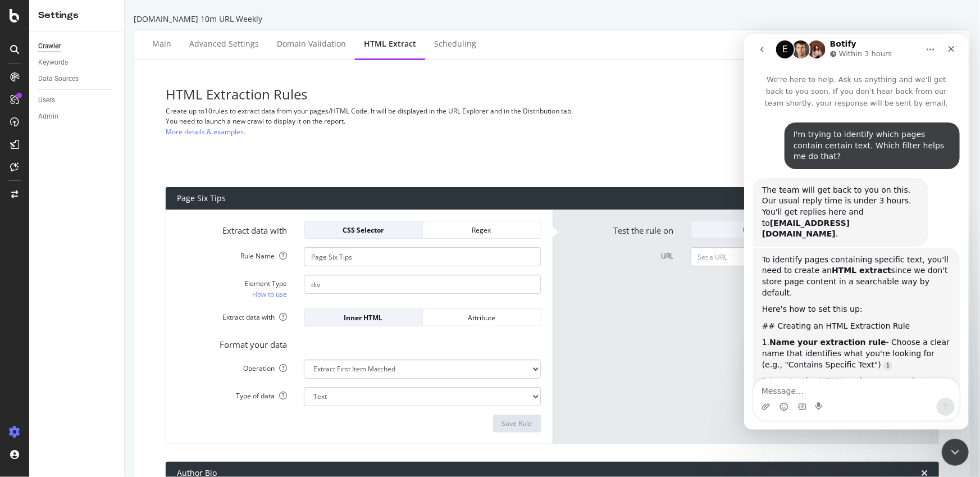 The width and height of the screenshot is (980, 477). What do you see at coordinates (311, 44) in the screenshot?
I see `div: Domain Validation` at bounding box center [311, 44].